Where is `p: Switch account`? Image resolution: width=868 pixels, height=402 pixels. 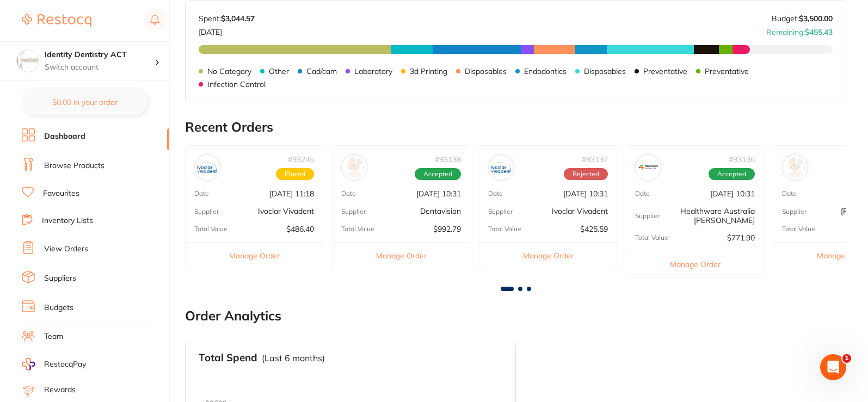
p: Switch account is located at coordinates (99, 67).